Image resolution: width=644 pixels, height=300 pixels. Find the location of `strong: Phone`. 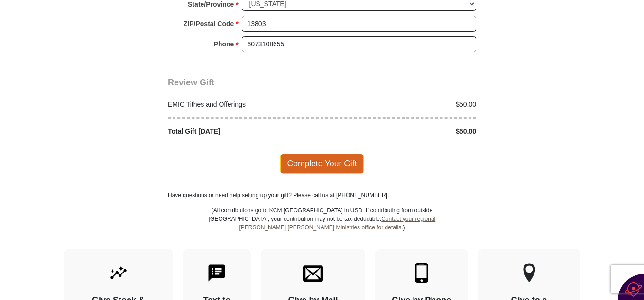

strong: Phone is located at coordinates (224, 44).